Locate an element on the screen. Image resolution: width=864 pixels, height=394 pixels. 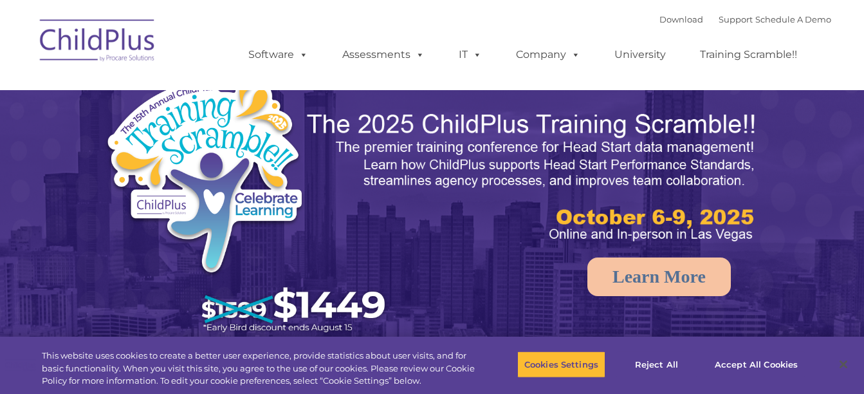
button: Close is located at coordinates (844, 364).